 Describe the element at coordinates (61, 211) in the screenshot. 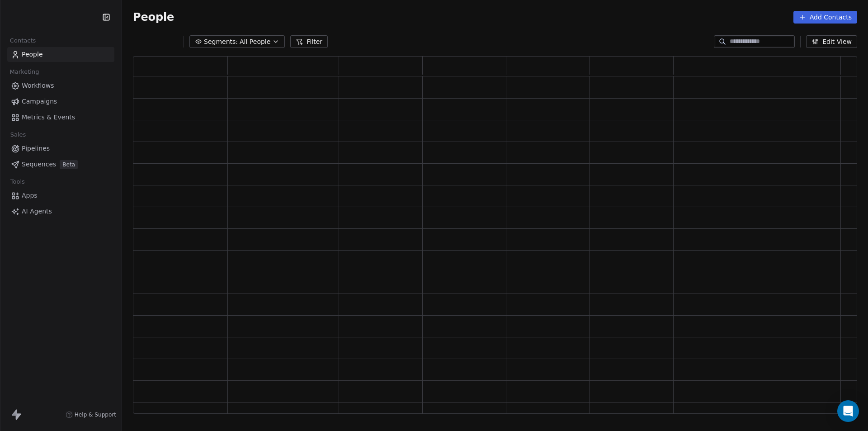

I see `a: AI Agents` at that location.